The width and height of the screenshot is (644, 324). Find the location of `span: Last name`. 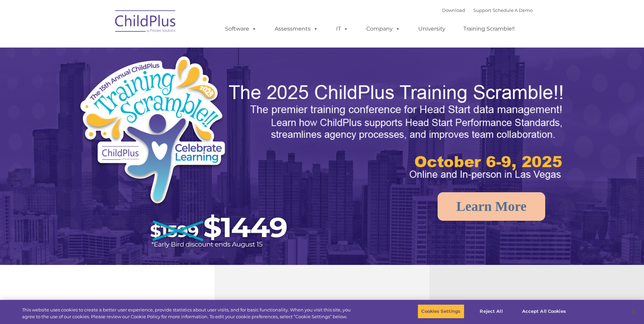

span: Last name is located at coordinates (104, 47).